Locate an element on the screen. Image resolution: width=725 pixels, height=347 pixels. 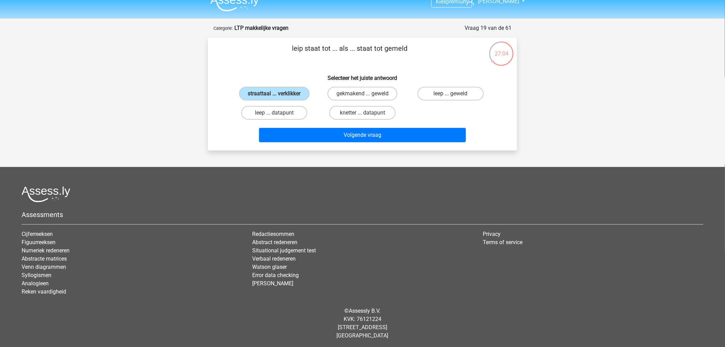
button: Volgende vraag is located at coordinates (363, 135).